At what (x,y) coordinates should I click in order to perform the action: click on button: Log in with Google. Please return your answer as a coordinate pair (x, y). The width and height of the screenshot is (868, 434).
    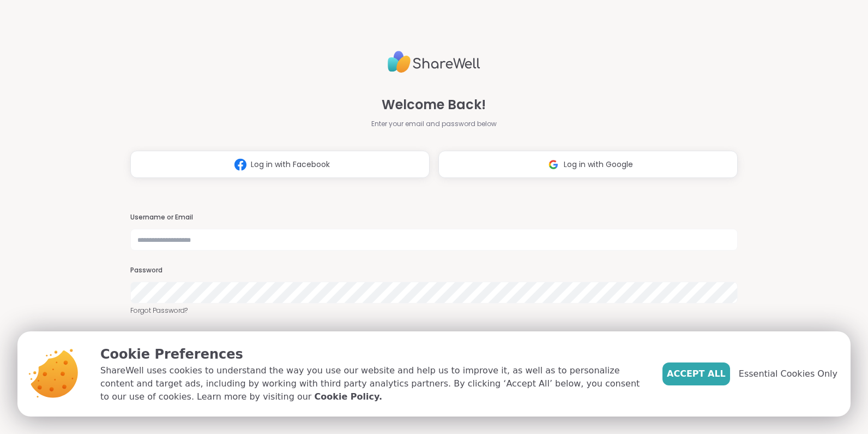
    Looking at the image, I should click on (588, 164).